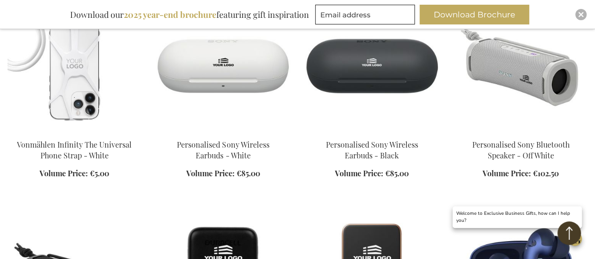 Image resolution: width=595 pixels, height=259 pixels. Describe the element at coordinates (99, 173) in the screenshot. I see `span: €5.00` at that location.